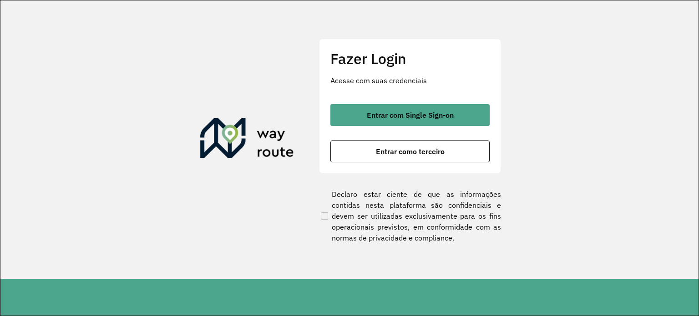 This screenshot has width=699, height=316. I want to click on span: Entrar como terceiro, so click(410, 151).